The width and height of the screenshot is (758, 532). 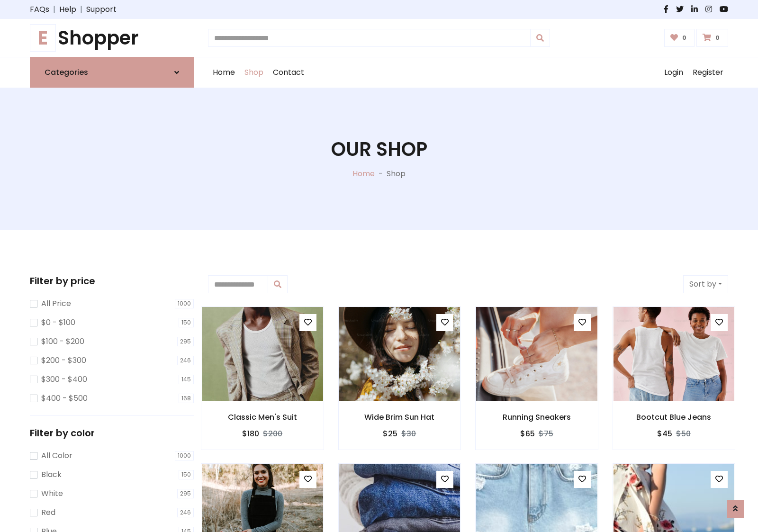 What do you see at coordinates (56, 304) in the screenshot?
I see `label: All Price` at bounding box center [56, 304].